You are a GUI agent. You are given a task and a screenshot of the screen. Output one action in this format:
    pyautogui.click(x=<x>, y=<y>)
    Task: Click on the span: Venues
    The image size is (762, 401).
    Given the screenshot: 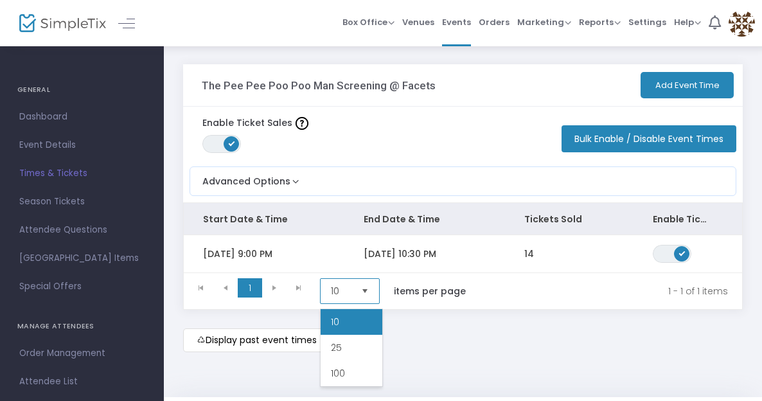 What is the action you would take?
    pyautogui.click(x=419, y=22)
    